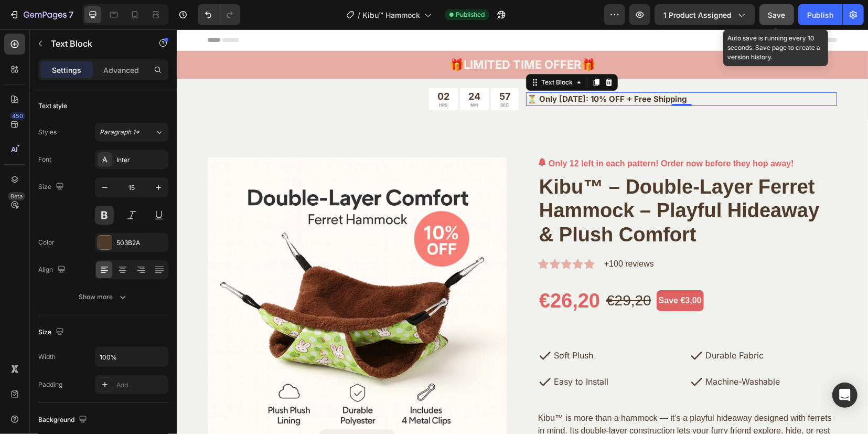 The height and width of the screenshot is (434, 868). I want to click on p: +100 reviews, so click(452, 234).